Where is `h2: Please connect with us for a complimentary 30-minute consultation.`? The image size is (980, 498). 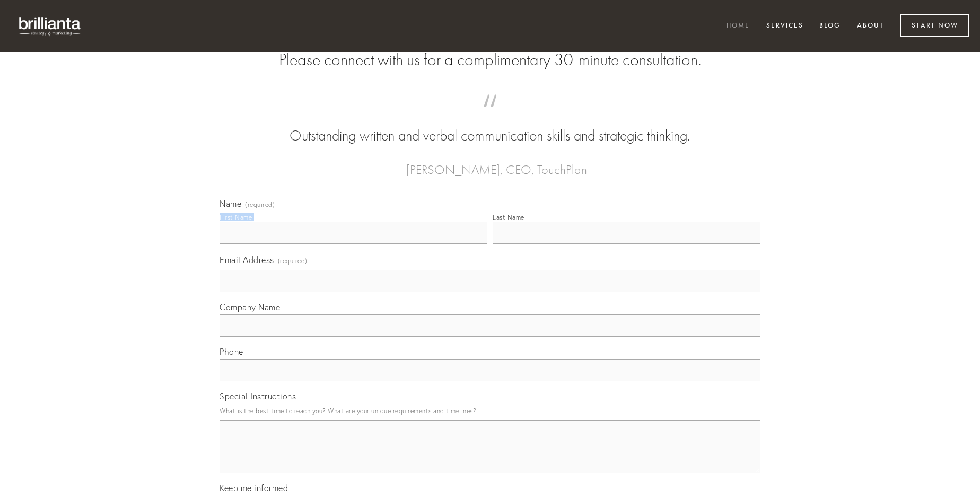 h2: Please connect with us for a complimentary 30-minute consultation. is located at coordinates (490, 60).